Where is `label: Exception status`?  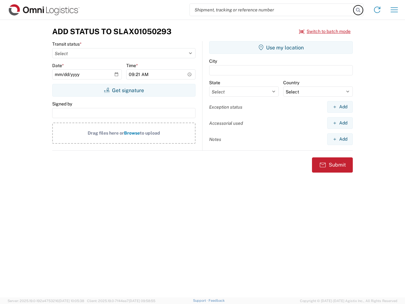
label: Exception status is located at coordinates (226, 107).